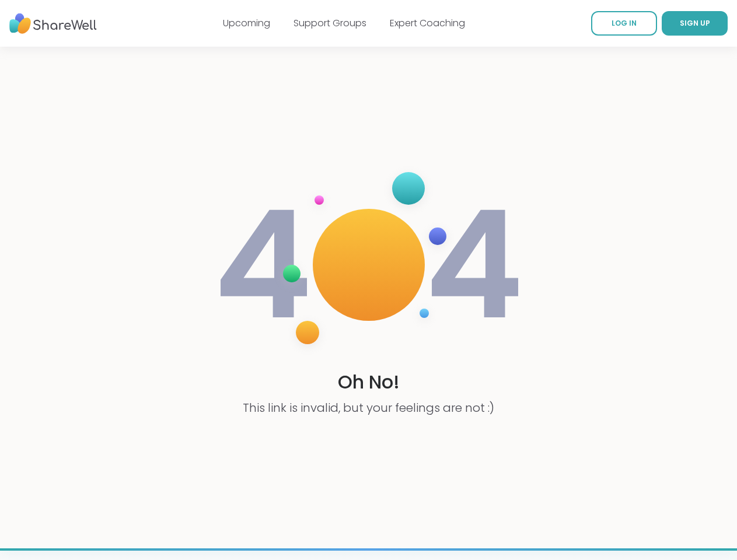 The height and width of the screenshot is (560, 737). I want to click on h1: Oh No!, so click(369, 382).